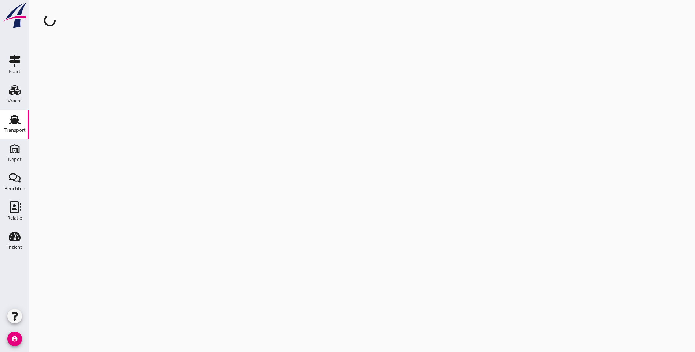  I want to click on div: Vracht, so click(15, 101).